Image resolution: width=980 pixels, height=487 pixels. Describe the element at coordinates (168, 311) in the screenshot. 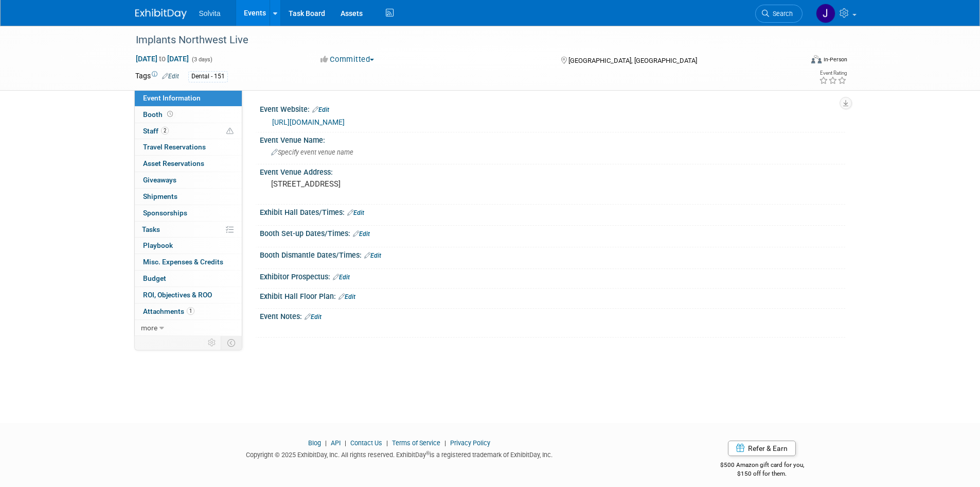

I see `span: Attachments` at that location.